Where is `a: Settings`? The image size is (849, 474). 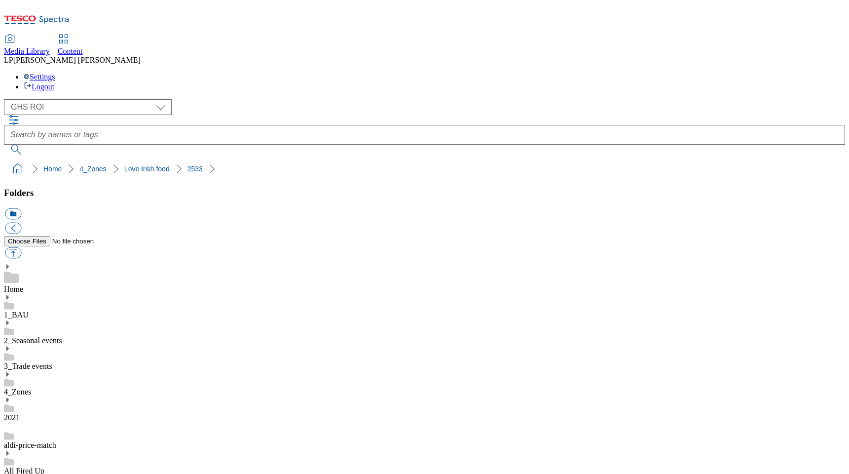
a: Settings is located at coordinates (39, 76).